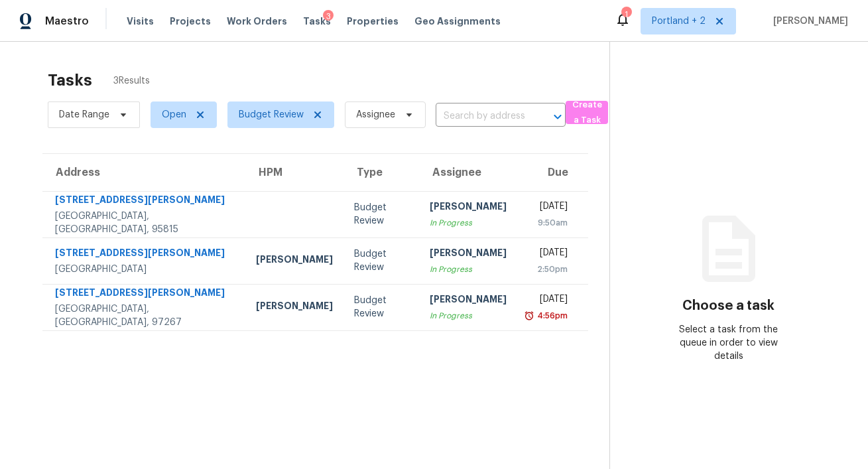 This screenshot has width=868, height=469. Describe the element at coordinates (587, 113) in the screenshot. I see `span: Create a Task` at that location.